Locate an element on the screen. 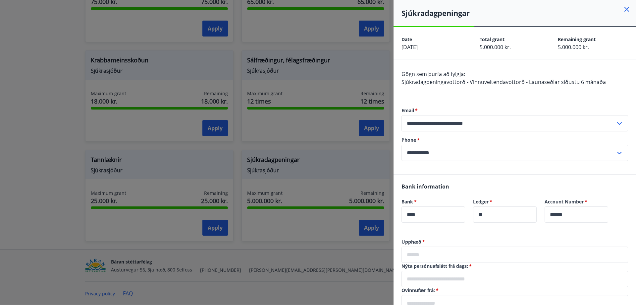 The width and height of the screenshot is (636, 305). label: Account Number is located at coordinates (577, 201).